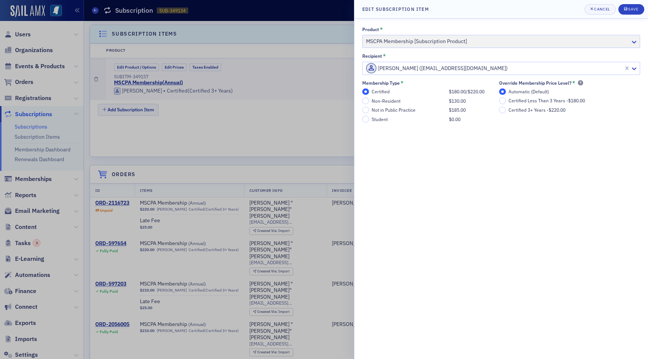 This screenshot has width=648, height=359. What do you see at coordinates (535, 83) in the screenshot?
I see `div: Override Membership Price Level?` at bounding box center [535, 83].